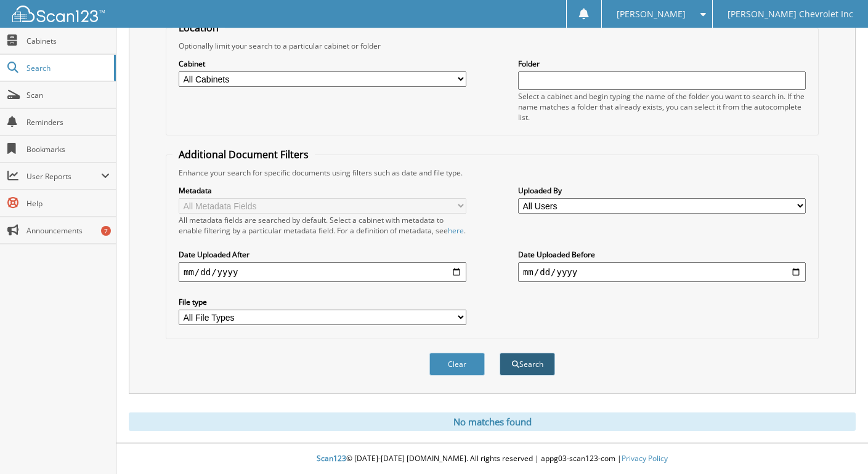 Image resolution: width=868 pixels, height=474 pixels. I want to click on a: Privacy Policy, so click(645, 458).